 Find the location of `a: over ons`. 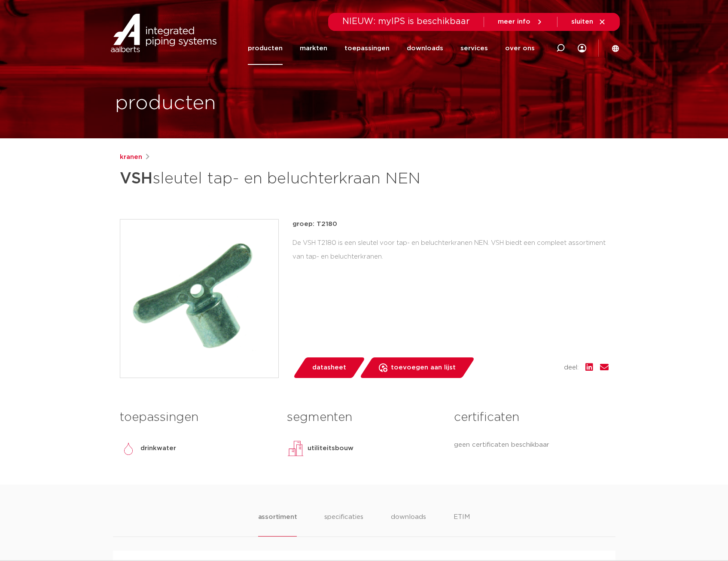

a: over ons is located at coordinates (519, 48).